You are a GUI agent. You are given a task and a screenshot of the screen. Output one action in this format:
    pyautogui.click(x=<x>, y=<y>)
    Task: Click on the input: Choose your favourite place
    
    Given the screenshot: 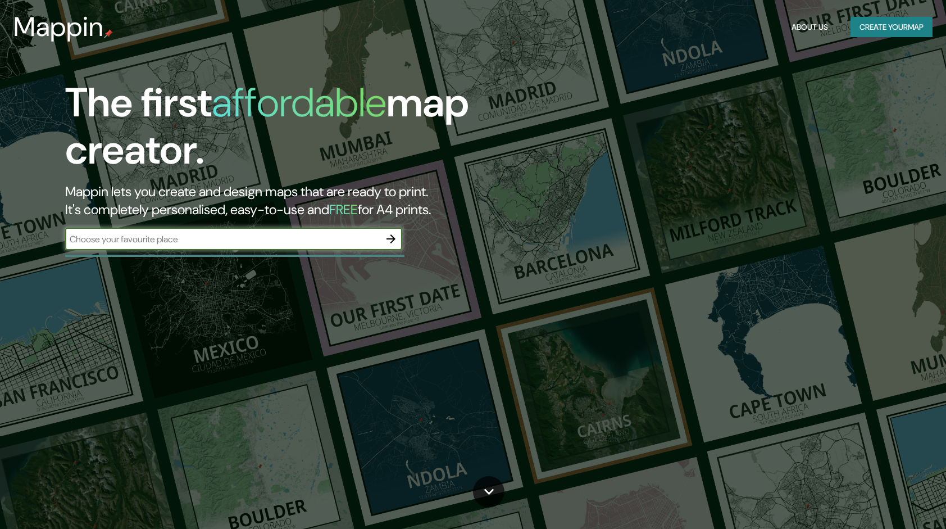 What is the action you would take?
    pyautogui.click(x=223, y=239)
    